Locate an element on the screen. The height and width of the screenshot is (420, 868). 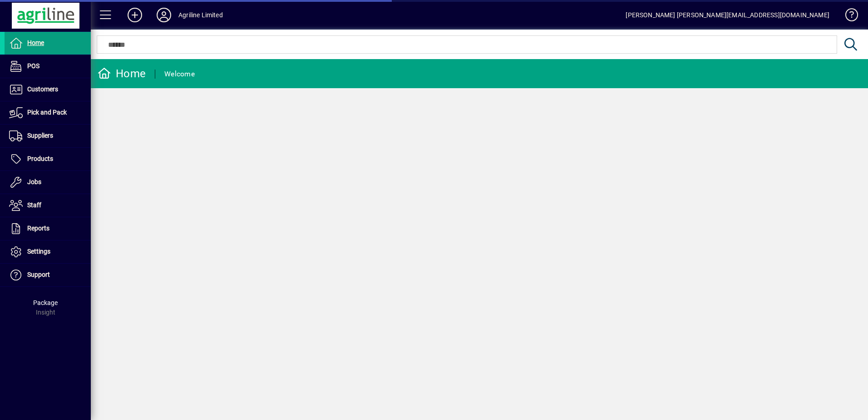
a: POS is located at coordinates (47, 66).